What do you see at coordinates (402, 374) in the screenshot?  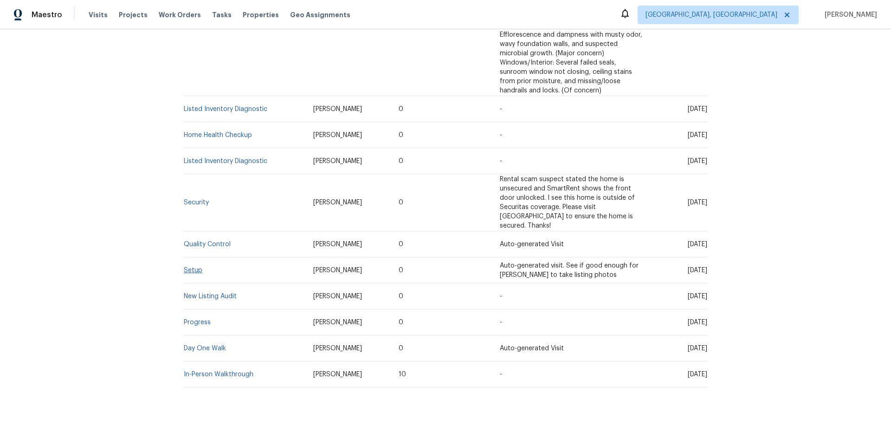 I see `span: 10` at bounding box center [402, 374].